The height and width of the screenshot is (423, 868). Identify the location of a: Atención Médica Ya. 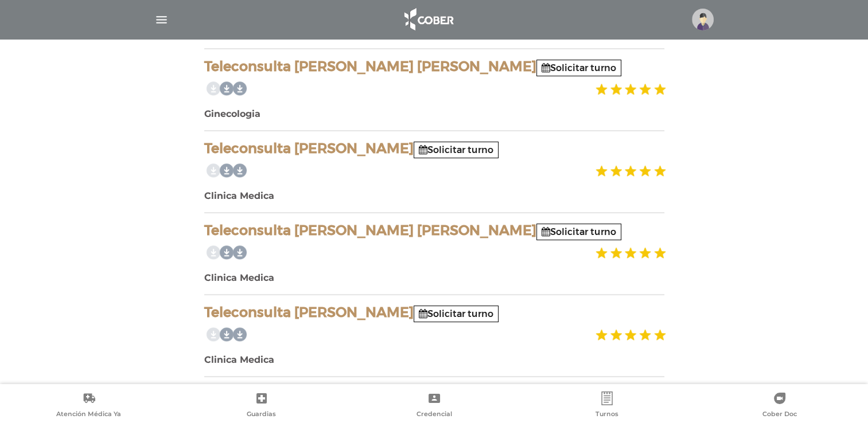
(88, 406).